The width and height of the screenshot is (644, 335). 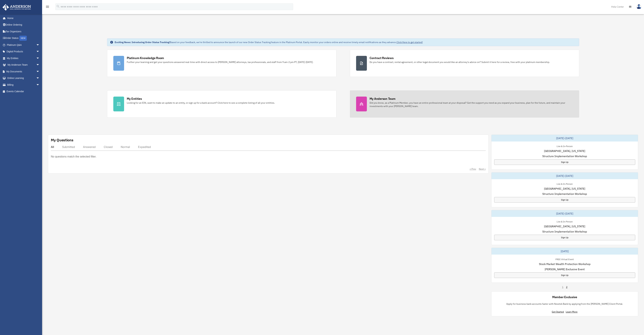 What do you see at coordinates (23, 18) in the screenshot?
I see `a: Home` at bounding box center [23, 18].